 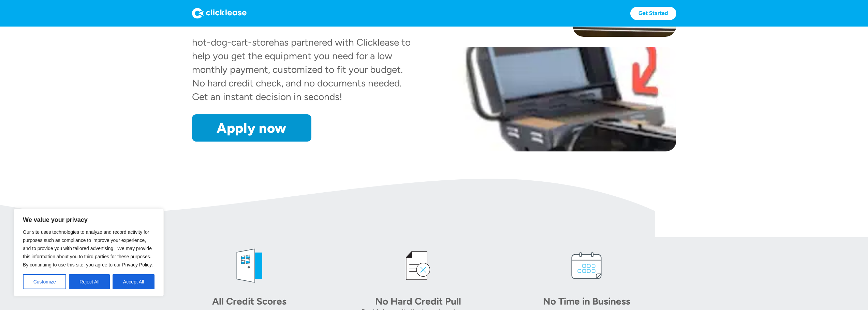 I want to click on img: credit icon, so click(x=418, y=266).